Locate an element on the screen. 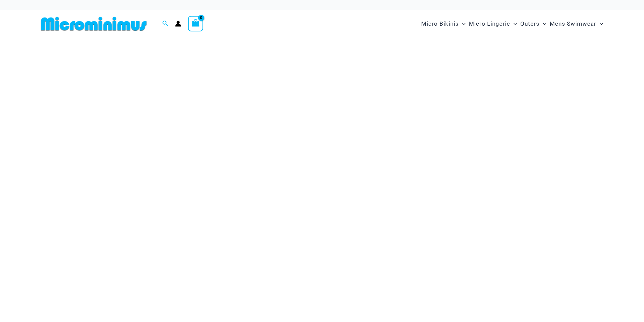 The height and width of the screenshot is (322, 644). img: MM SHOP LOGO FLAT is located at coordinates (94, 24).